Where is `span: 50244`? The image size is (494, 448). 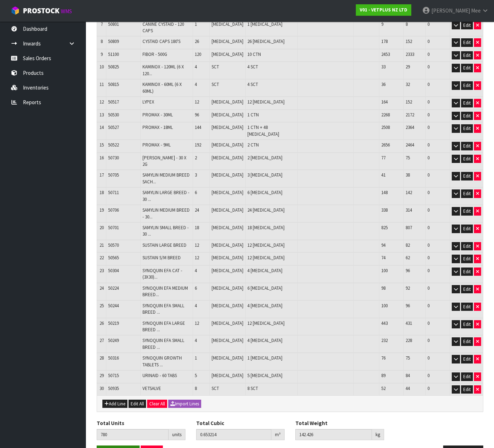
span: 50244 is located at coordinates (114, 306).